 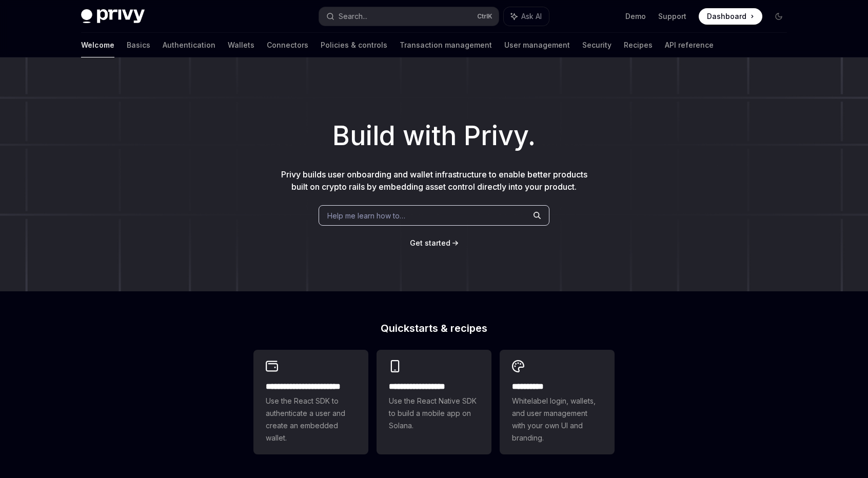 What do you see at coordinates (672, 16) in the screenshot?
I see `a: Support` at bounding box center [672, 16].